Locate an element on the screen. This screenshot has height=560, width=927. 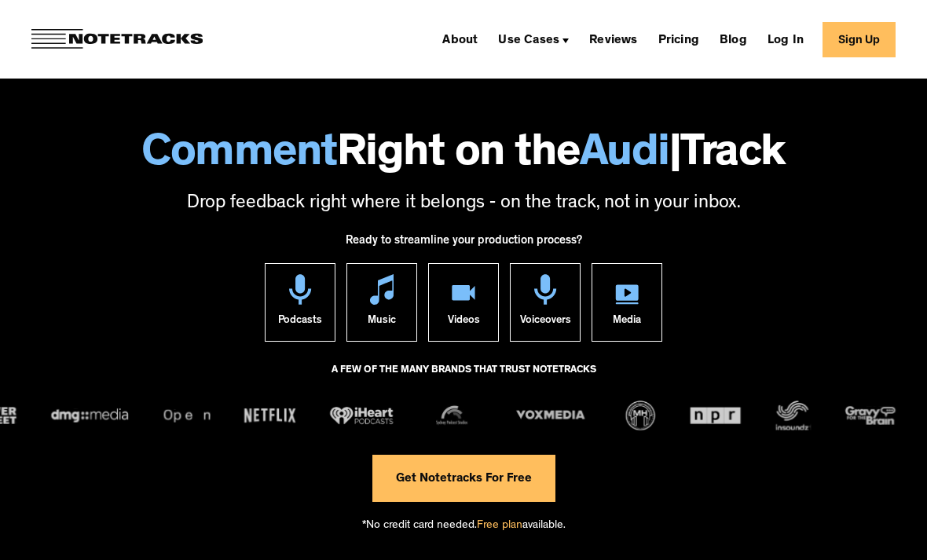
div: Voiceovers is located at coordinates (546, 323).